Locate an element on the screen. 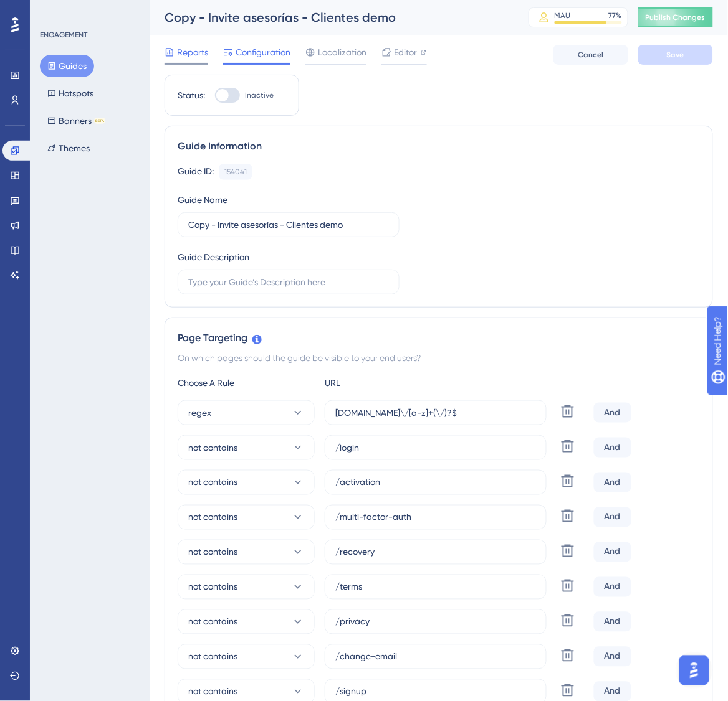  button: Save is located at coordinates (675, 55).